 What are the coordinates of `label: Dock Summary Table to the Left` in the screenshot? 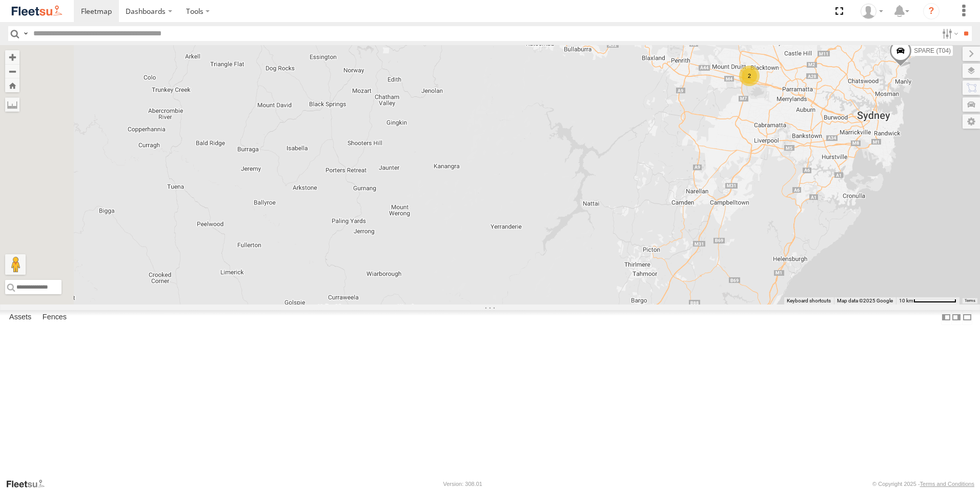 It's located at (946, 318).